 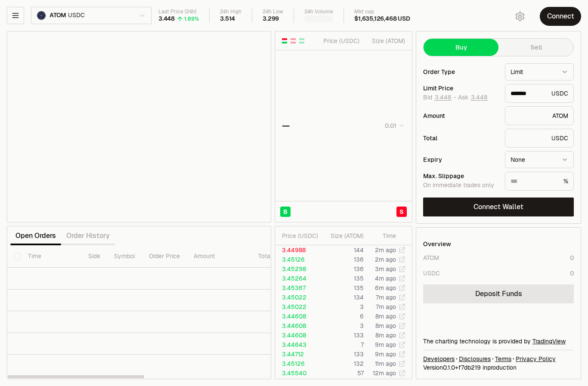 What do you see at coordinates (343, 344) in the screenshot?
I see `td: 7` at bounding box center [343, 344].